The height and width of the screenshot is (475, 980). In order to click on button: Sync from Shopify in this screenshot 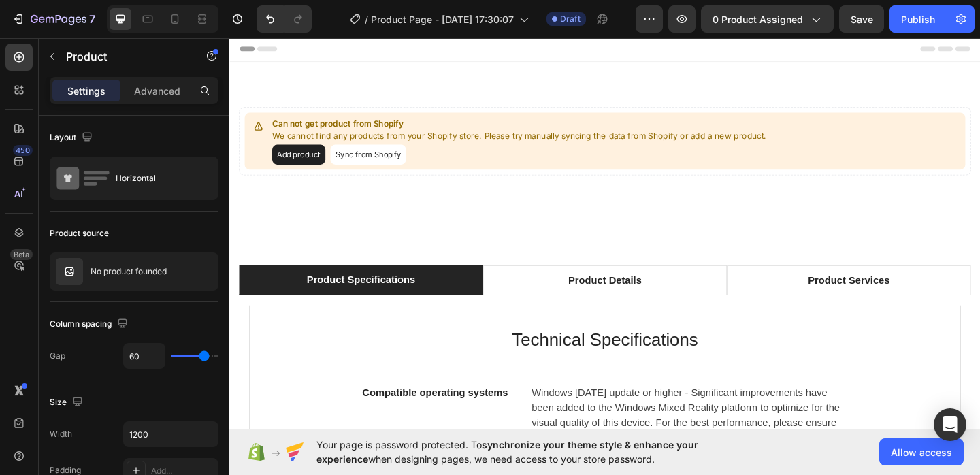, I will do `click(150, 128)`.